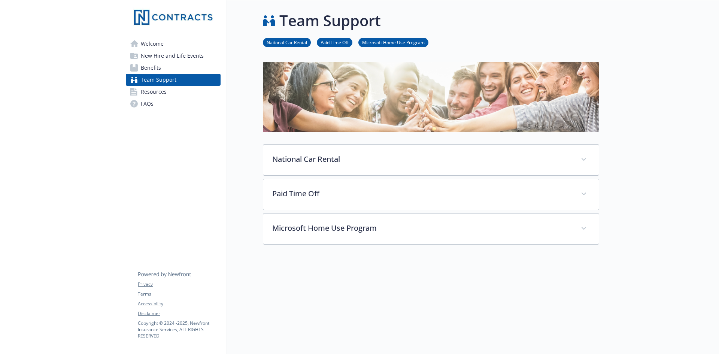  Describe the element at coordinates (179, 314) in the screenshot. I see `a: Disclaimer` at that location.